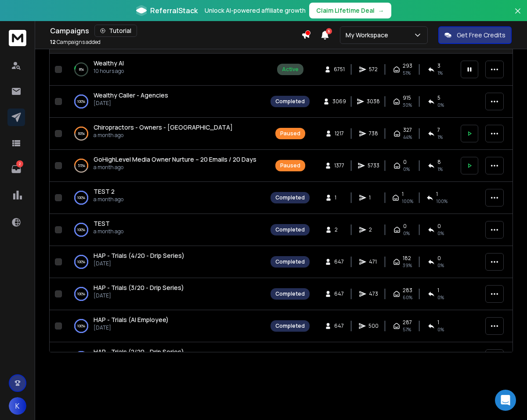 This screenshot has width=527, height=420. I want to click on a: GoHighLevel Media Owner Nurture – 20 Emails / 20 Days, so click(175, 159).